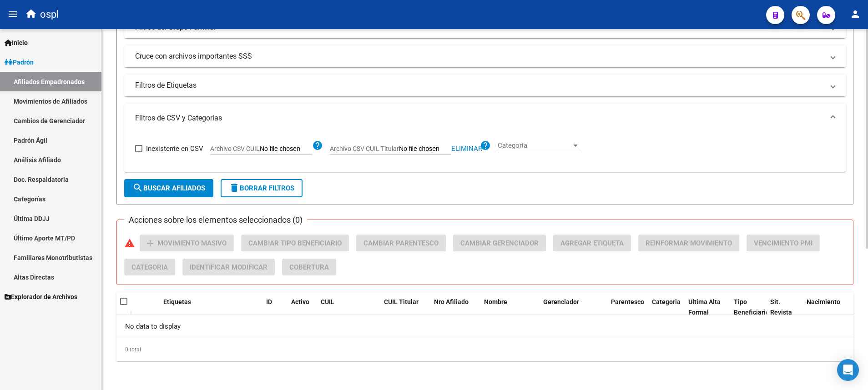 Image resolution: width=868 pixels, height=390 pixels. What do you see at coordinates (275, 308) in the screenshot?
I see `datatable-header-cell: ID` at bounding box center [275, 308].